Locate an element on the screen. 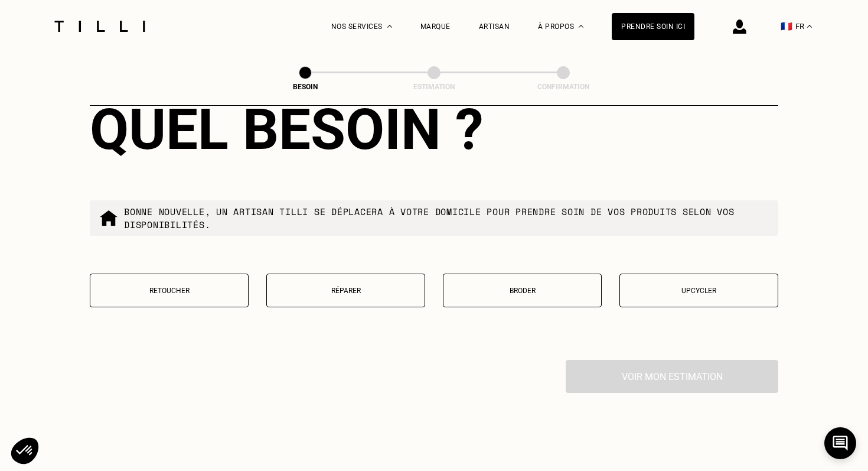 This screenshot has width=868, height=471. p: Bonne nouvelle, un artisan tilli se déplacera à votre domicile pour prendre soin de vos produits ... is located at coordinates (447, 218).